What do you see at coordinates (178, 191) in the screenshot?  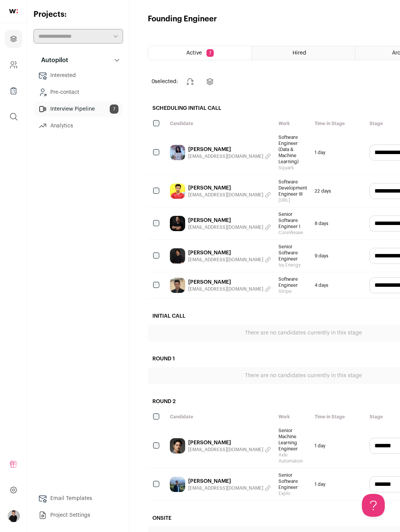 I see `img: af1cc61159ce738ed502ce3bfaaf547ee75d385c1fbde634afd9c6c53ccee171.jpg` at bounding box center [178, 191].